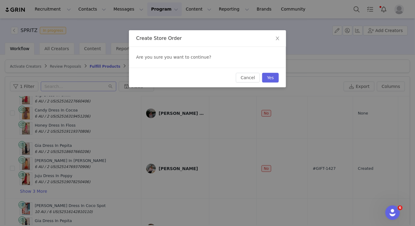  I want to click on div: Are you sure you want to continue?, so click(207, 57).